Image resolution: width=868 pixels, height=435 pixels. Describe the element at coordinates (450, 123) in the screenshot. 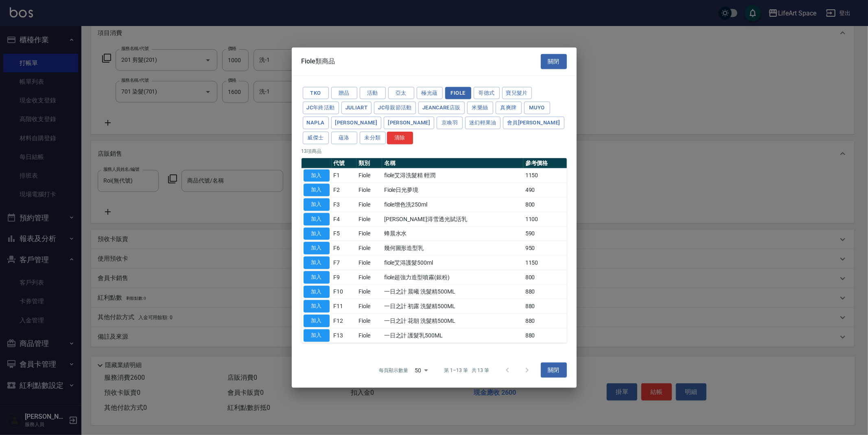

I see `button: 京喚羽` at that location.